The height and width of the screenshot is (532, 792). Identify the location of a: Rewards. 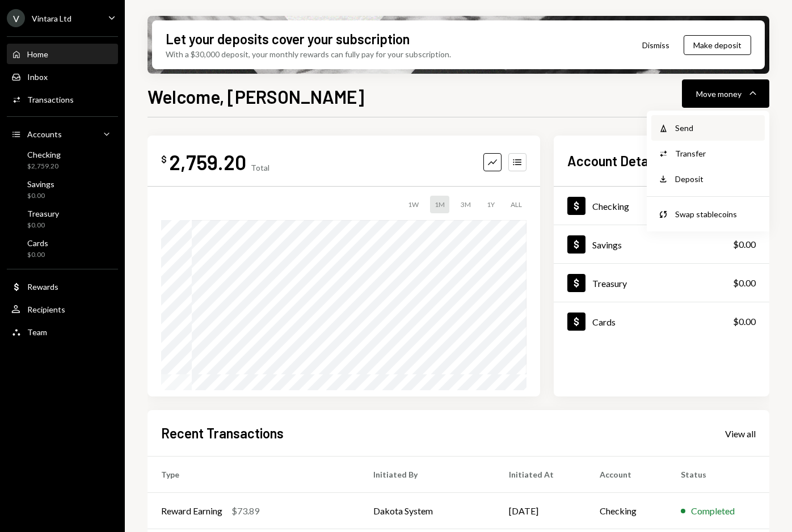
(63, 286).